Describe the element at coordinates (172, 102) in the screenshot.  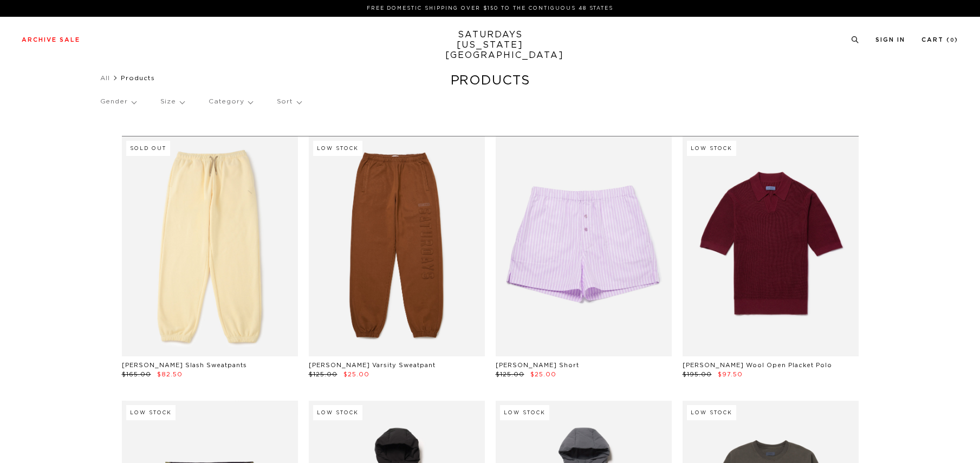
I see `p: Size` at that location.